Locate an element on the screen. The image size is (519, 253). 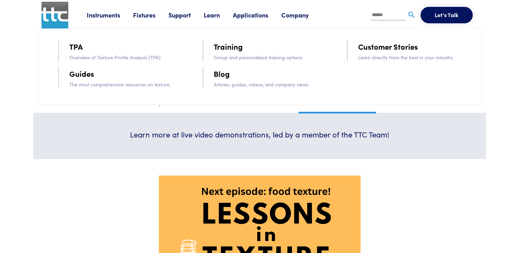
a: Applications is located at coordinates (257, 15).